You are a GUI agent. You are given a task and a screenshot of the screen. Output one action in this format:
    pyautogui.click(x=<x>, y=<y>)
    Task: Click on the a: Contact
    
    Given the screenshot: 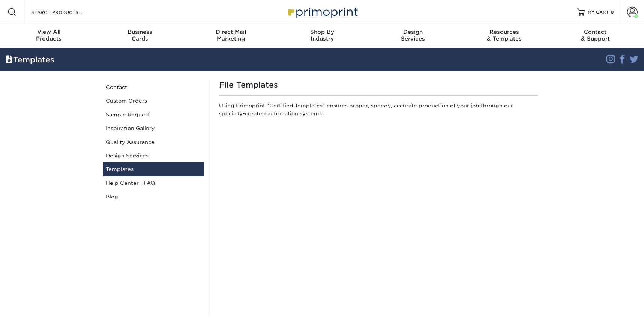 What is the action you would take?
    pyautogui.click(x=154, y=87)
    